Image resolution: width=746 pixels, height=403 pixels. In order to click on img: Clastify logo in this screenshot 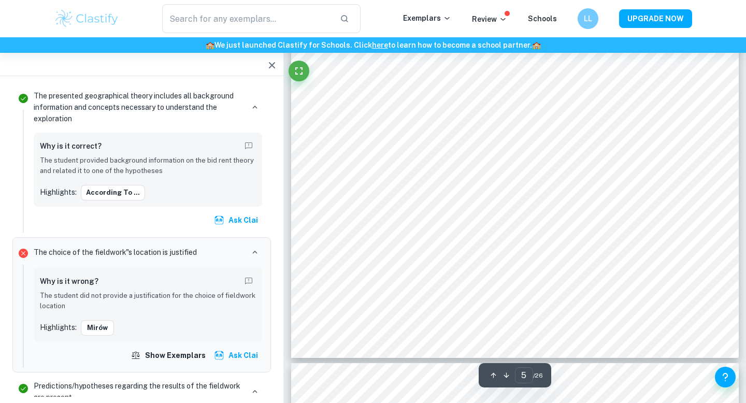, I will do `click(87, 19)`.